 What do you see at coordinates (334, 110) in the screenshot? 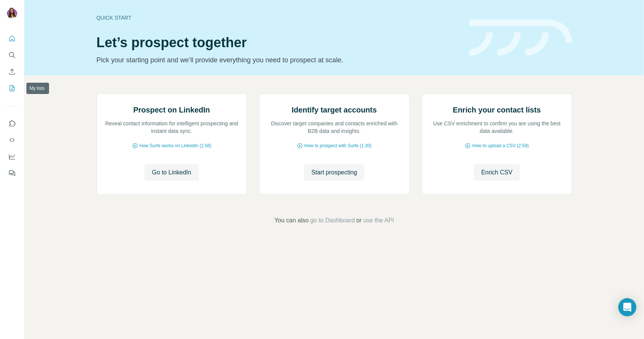
I see `h2: Identify target accounts` at bounding box center [334, 110].